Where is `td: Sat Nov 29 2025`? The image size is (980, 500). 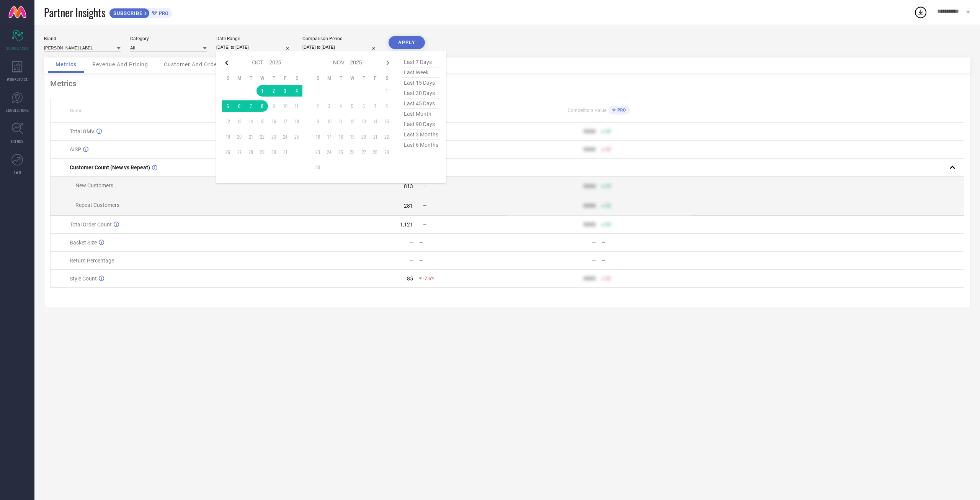 td: Sat Nov 29 2025 is located at coordinates (387, 152).